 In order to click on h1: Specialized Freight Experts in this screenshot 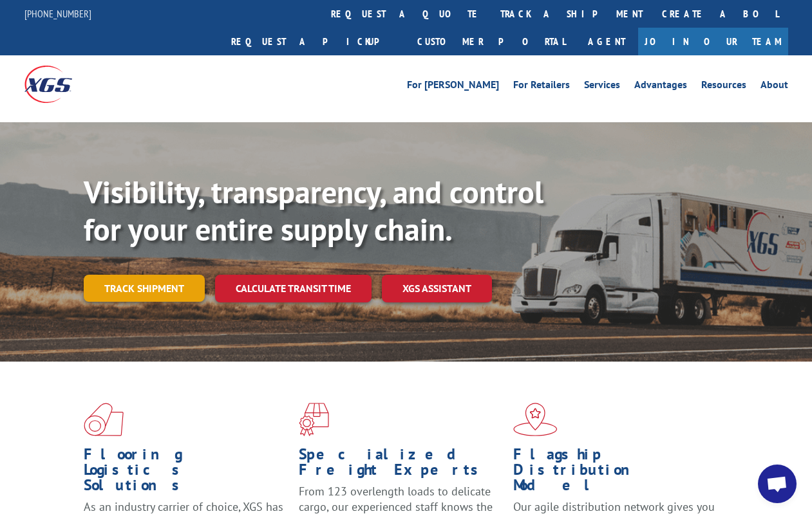, I will do `click(401, 465)`.